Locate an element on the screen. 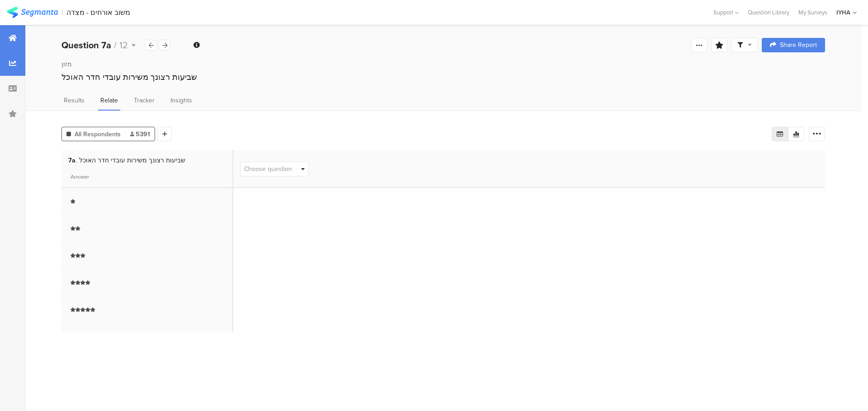 The height and width of the screenshot is (411, 868). span: Relate is located at coordinates (109, 100).